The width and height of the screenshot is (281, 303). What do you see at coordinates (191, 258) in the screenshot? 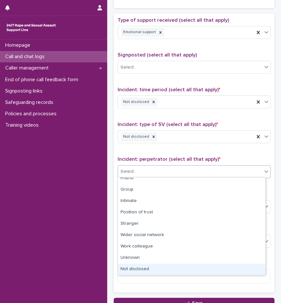
I see `div: Unknown` at bounding box center [191, 258].